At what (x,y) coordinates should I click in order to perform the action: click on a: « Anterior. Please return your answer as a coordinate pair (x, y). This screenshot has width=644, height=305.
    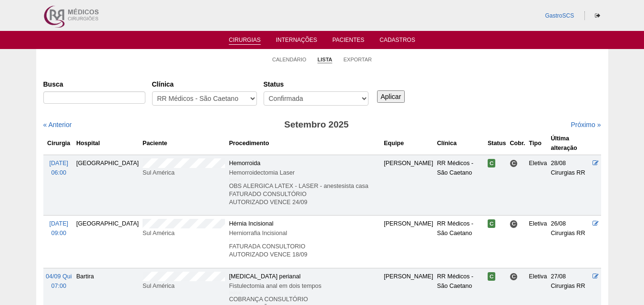
    Looking at the image, I should click on (57, 125).